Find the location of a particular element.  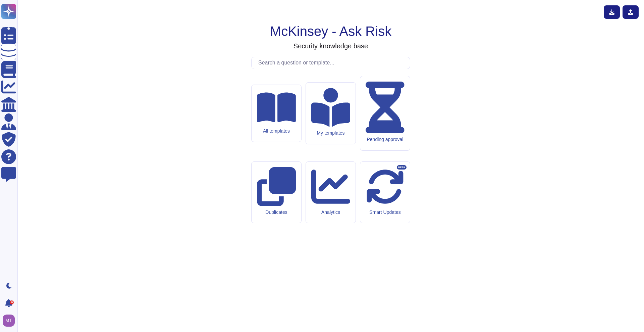

button: user is located at coordinates (11, 320).